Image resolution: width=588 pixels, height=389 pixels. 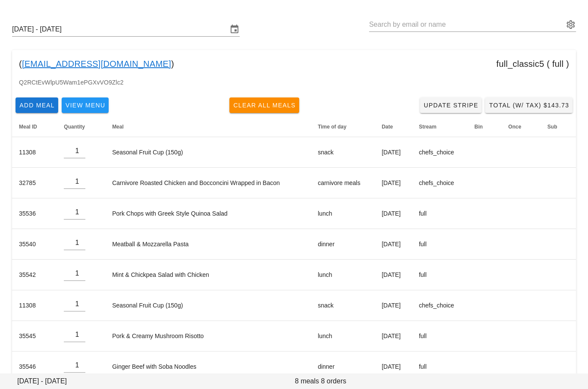 I want to click on td: 35536, so click(x=34, y=213).